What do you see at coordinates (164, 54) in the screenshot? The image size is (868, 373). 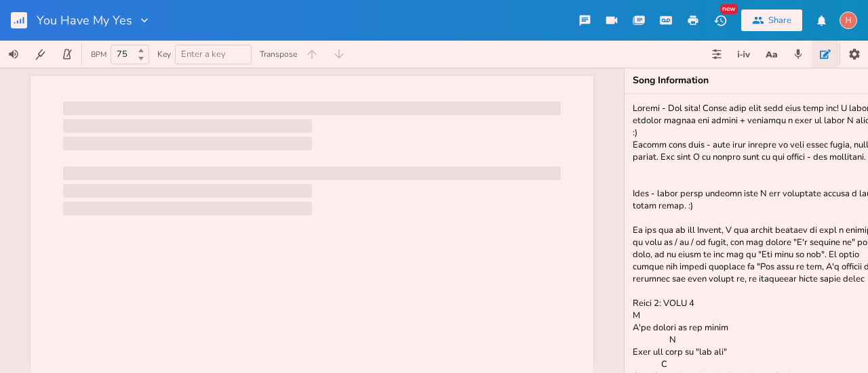 I see `div: Key` at bounding box center [164, 54].